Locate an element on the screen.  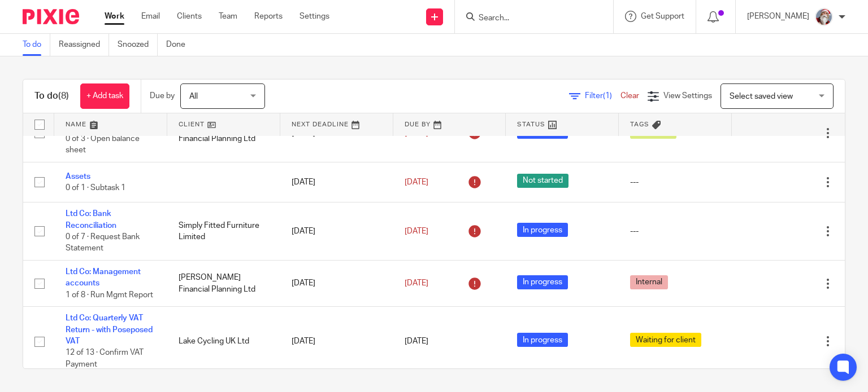
span: Internal is located at coordinates (648, 282).